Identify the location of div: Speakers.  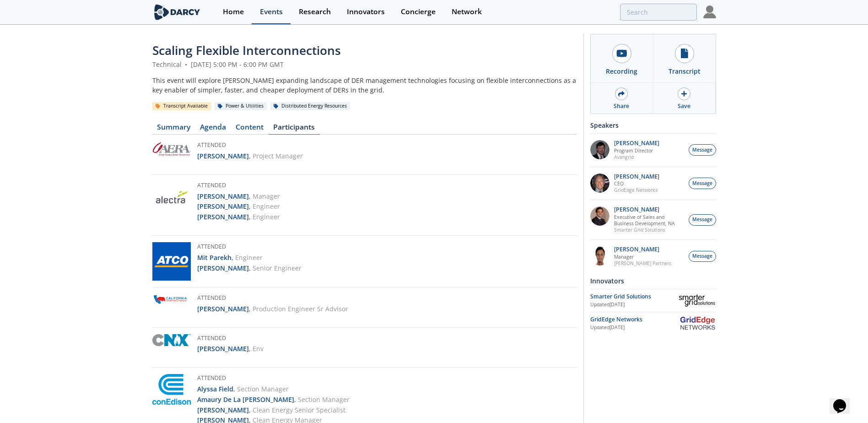
(653, 125).